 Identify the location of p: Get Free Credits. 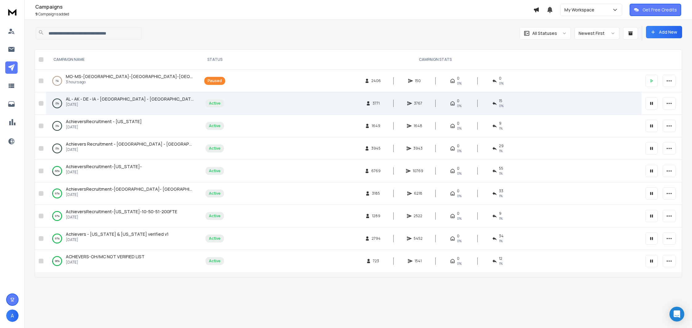
(660, 10).